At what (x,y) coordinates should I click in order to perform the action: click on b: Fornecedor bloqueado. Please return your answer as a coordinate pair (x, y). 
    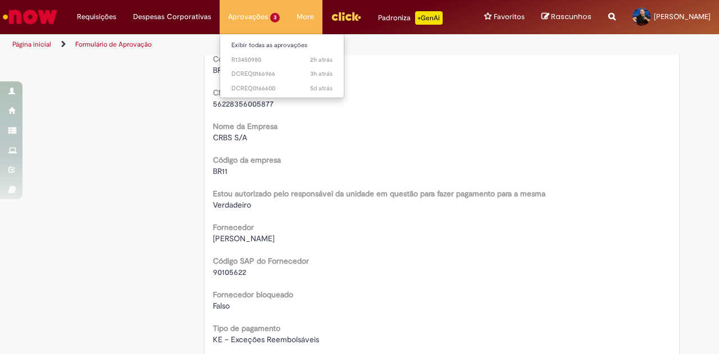
    Looking at the image, I should click on (253, 295).